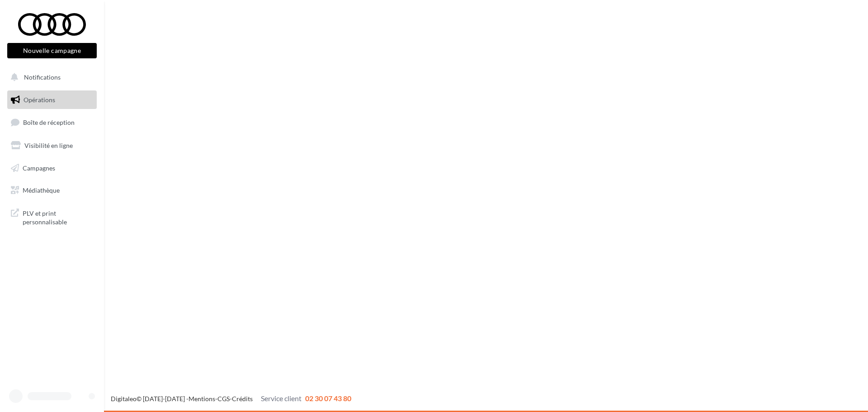 This screenshot has height=412, width=868. What do you see at coordinates (42, 77) in the screenshot?
I see `span: Notifications` at bounding box center [42, 77].